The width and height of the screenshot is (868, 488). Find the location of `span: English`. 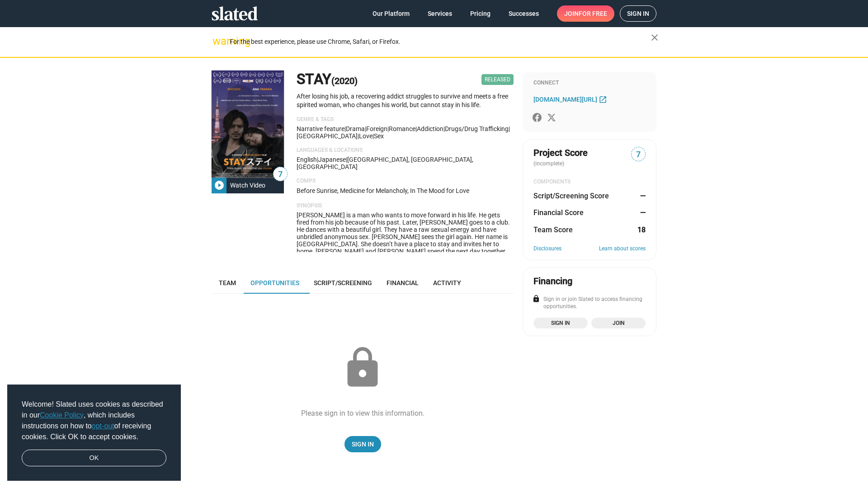

span: English is located at coordinates (307, 160).